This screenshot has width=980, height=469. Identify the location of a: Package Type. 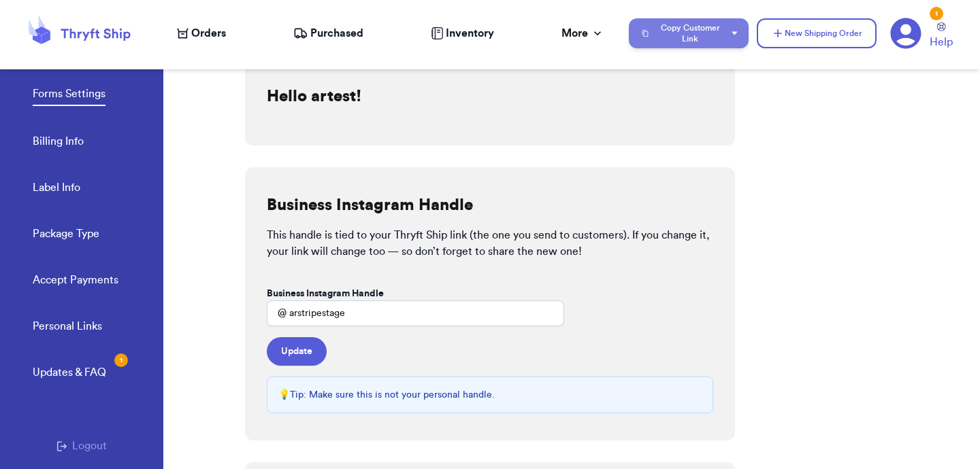
(66, 236).